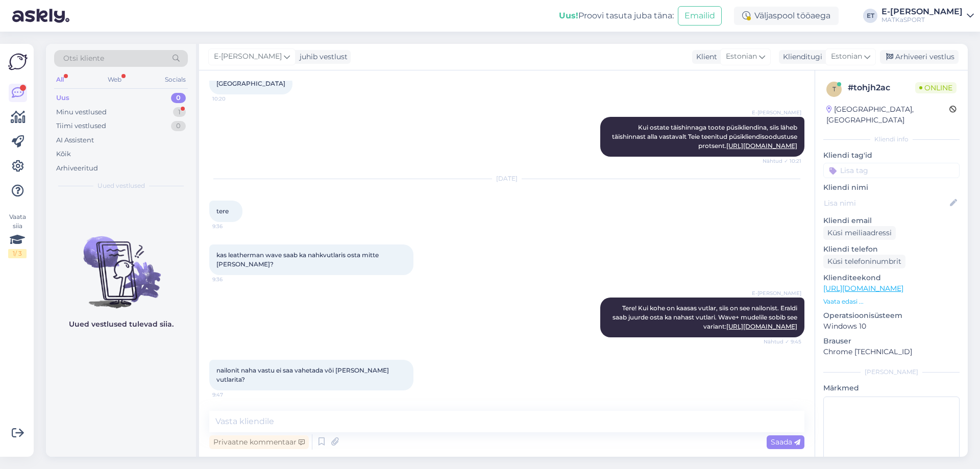 Image resolution: width=980 pixels, height=469 pixels. What do you see at coordinates (121, 324) in the screenshot?
I see `p: Uued vestlused tulevad siia.` at bounding box center [121, 324].